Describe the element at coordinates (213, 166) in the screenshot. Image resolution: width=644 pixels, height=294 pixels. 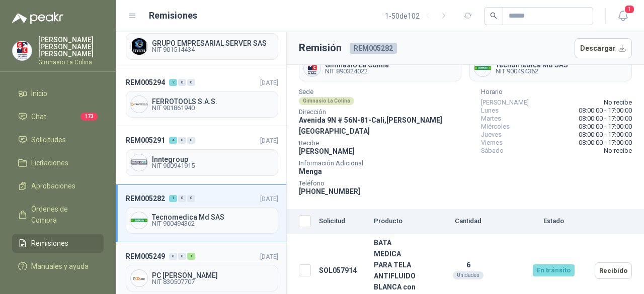
I see `span: NIT 900941915` at that location.